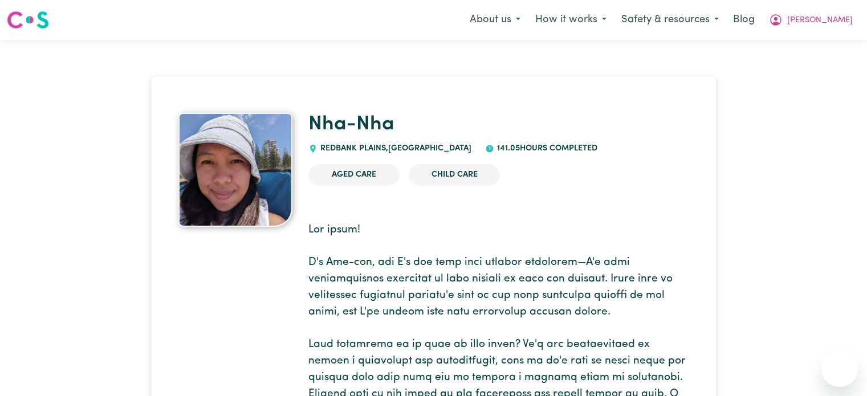 The width and height of the screenshot is (867, 396). What do you see at coordinates (354, 175) in the screenshot?
I see `li: Aged Care` at bounding box center [354, 175].